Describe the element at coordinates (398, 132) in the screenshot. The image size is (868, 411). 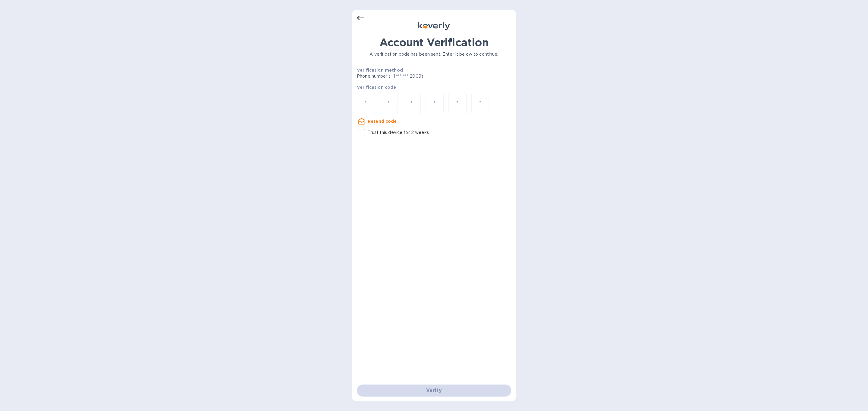
I see `p: Trust this device for 2 weeks` at that location.